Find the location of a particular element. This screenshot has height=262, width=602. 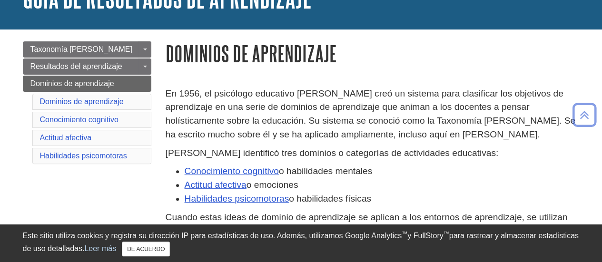

a: Resultados del aprendizaje is located at coordinates (87, 67).